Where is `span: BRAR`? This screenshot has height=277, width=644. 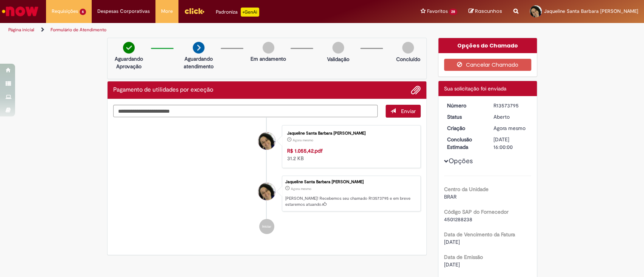
span: BRAR is located at coordinates (450, 197).